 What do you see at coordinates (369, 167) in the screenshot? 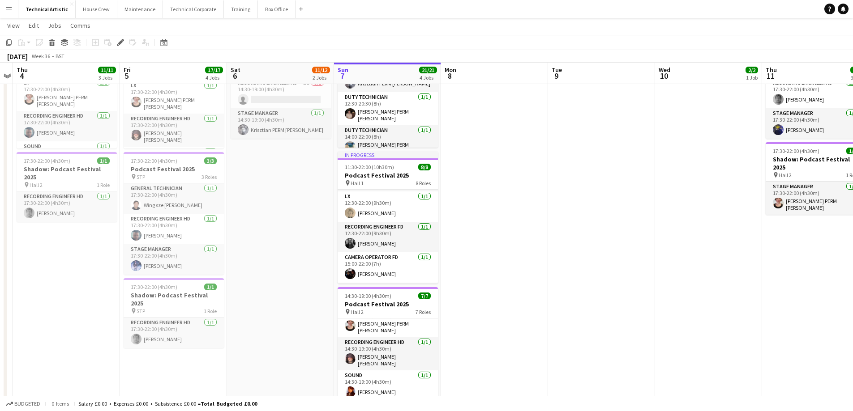
I see `span: 11:30-22:00 (10h30m)` at bounding box center [369, 167].